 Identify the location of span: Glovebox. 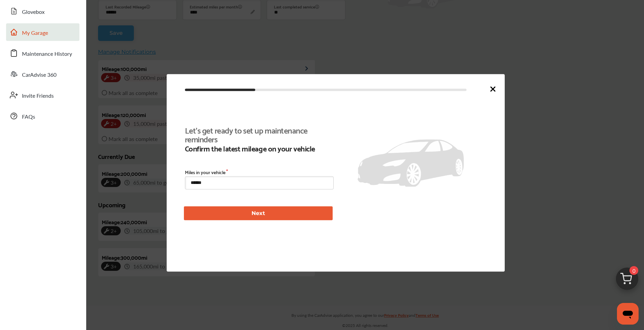
(33, 12).